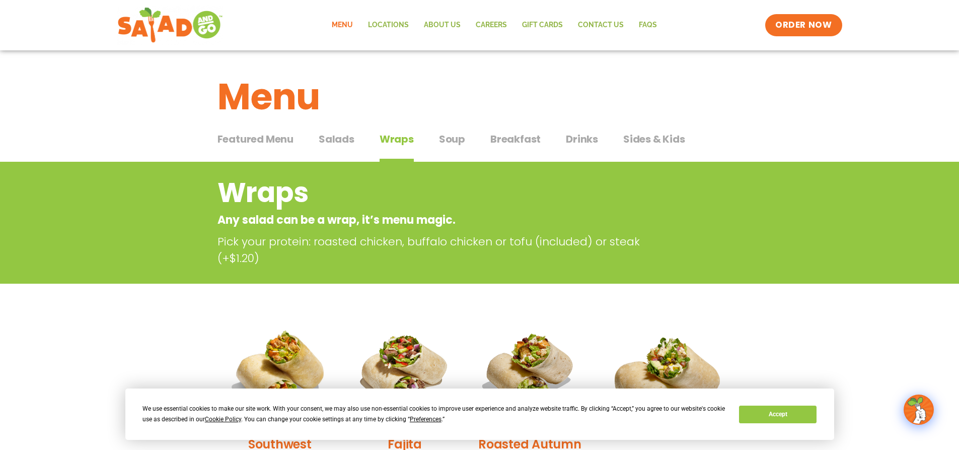  I want to click on span: Featured Menu, so click(255, 139).